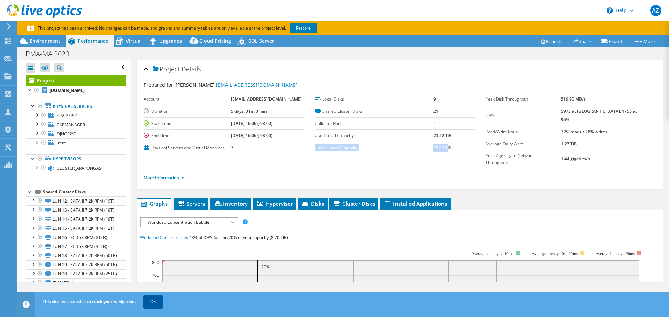 Image resolution: width=669 pixels, height=317 pixels. What do you see at coordinates (551, 41) in the screenshot?
I see `a: Reports` at bounding box center [551, 41].